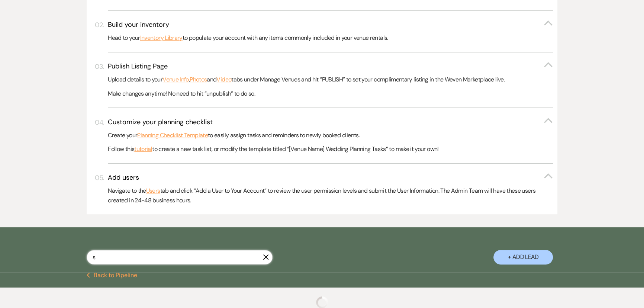  I want to click on p: Make changes anytime! No need to hit “unpublish” to do so., so click(330, 94).